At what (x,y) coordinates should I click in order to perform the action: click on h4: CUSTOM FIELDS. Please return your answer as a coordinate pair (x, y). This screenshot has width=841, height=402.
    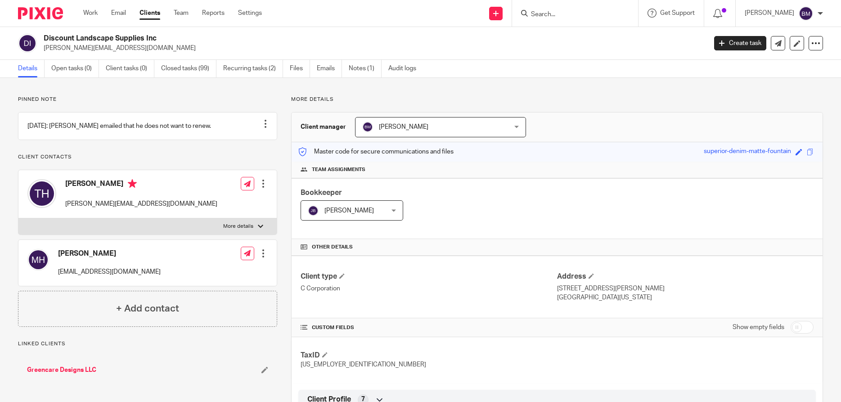
    Looking at the image, I should click on (429, 328).